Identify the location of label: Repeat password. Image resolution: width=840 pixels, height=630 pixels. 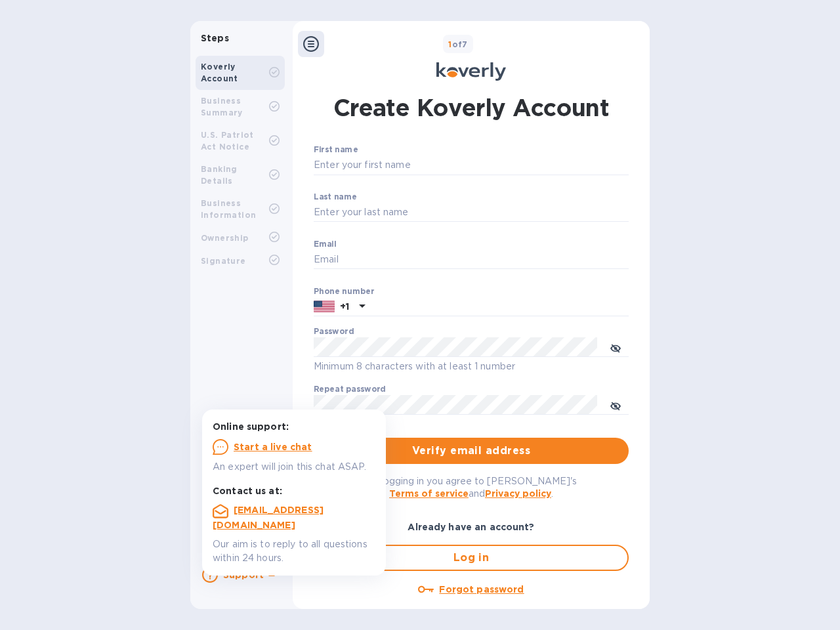
(350, 389).